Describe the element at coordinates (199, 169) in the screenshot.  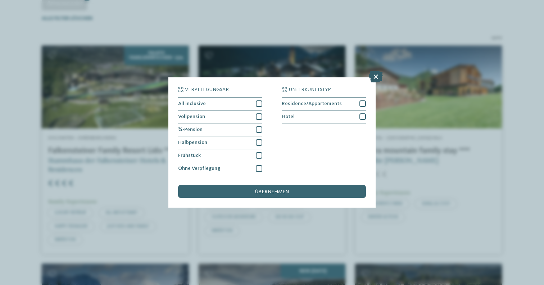
I see `span: Ohne Verpflegung` at that location.